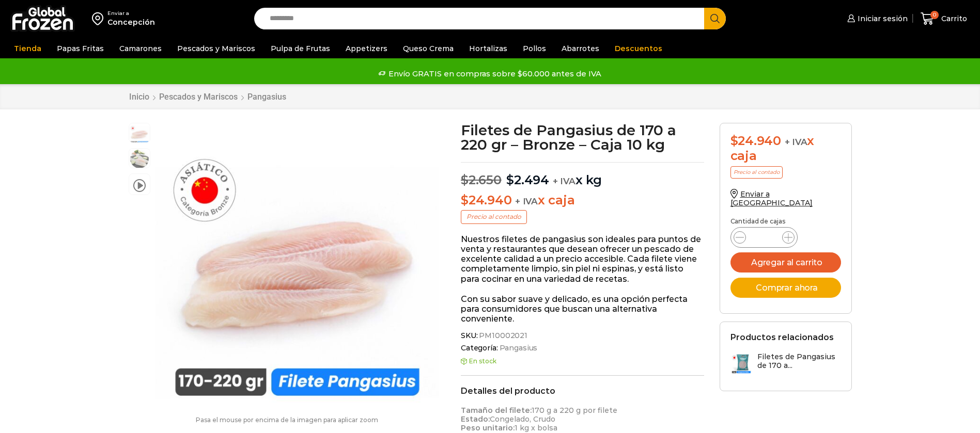  I want to click on span: pescados-y-mariscos-2, so click(140, 134).